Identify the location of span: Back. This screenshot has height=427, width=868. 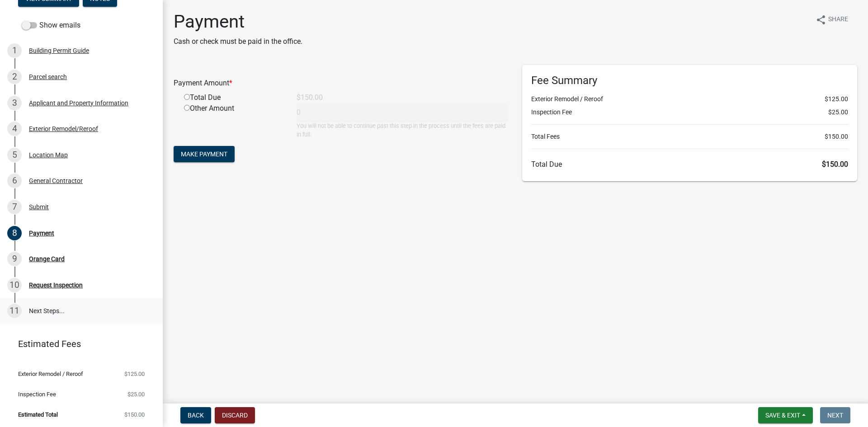
(196, 415).